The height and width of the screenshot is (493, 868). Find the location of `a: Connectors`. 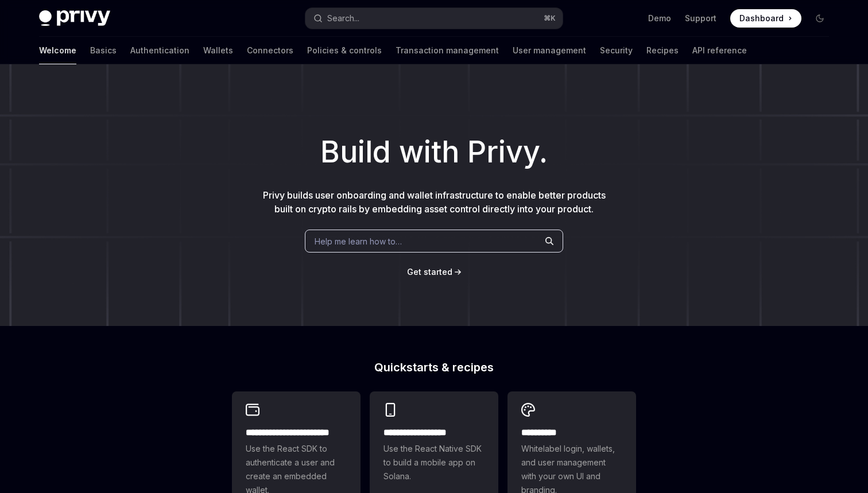

a: Connectors is located at coordinates (270, 51).